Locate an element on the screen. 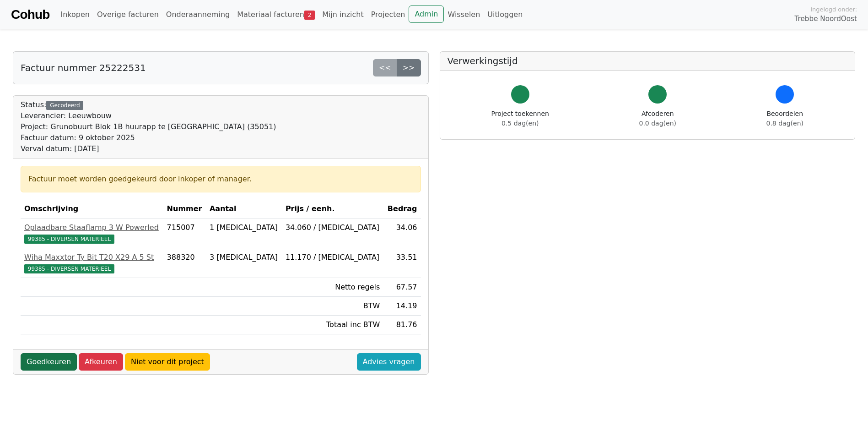 This screenshot has height=437, width=868. span: 0.8 dag(en) is located at coordinates (785, 123).